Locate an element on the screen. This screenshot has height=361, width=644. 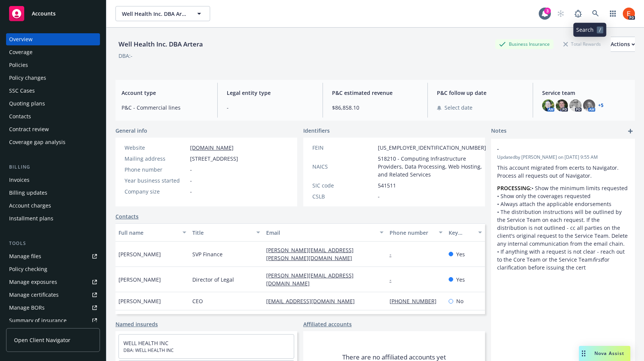
a: Policy checking is located at coordinates (53, 270).